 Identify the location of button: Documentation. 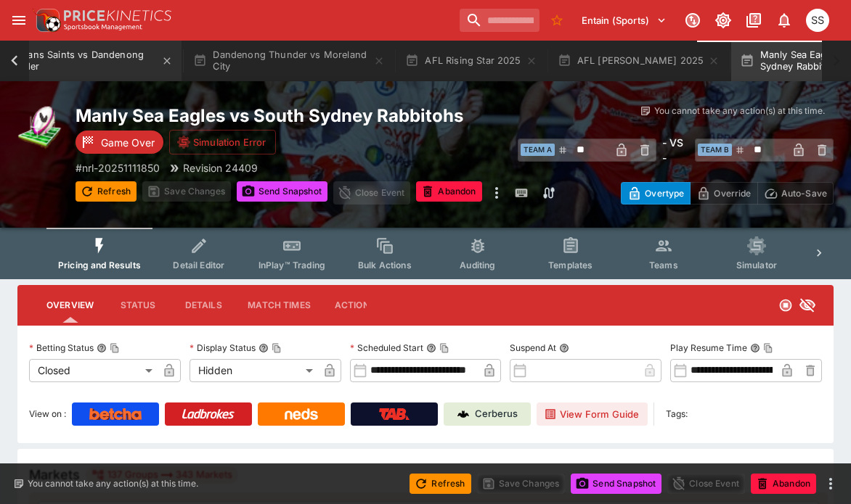
(753, 20).